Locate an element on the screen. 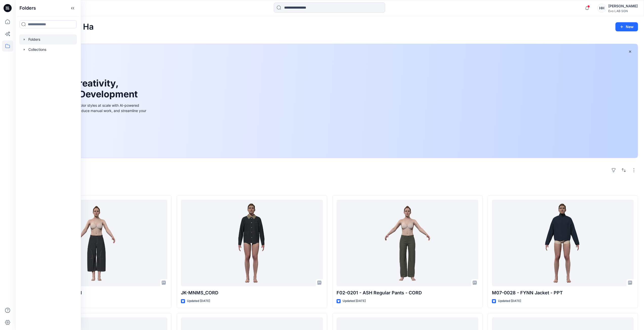 This screenshot has height=330, width=644. div: Evo LAB SGN is located at coordinates (623, 11).